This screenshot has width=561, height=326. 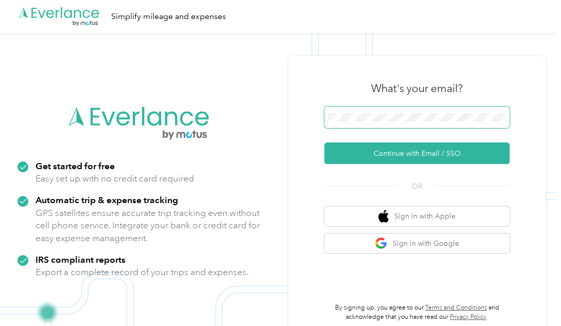 I want to click on a: Terms and Conditions, so click(x=456, y=308).